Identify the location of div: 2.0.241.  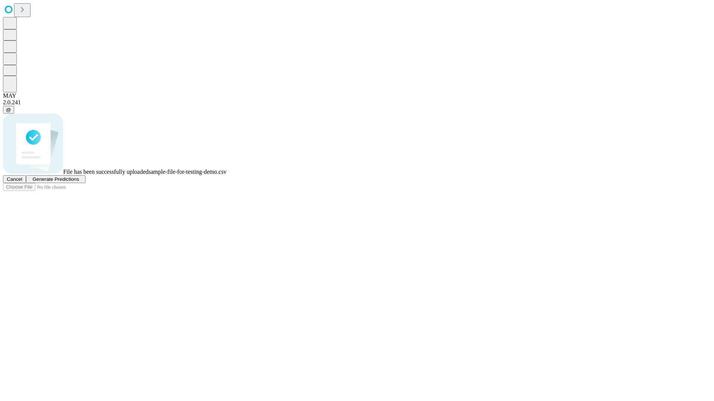
(357, 103).